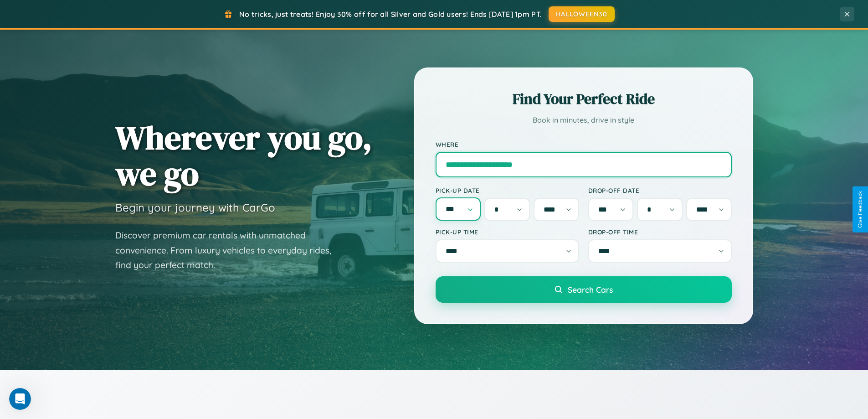 The height and width of the screenshot is (419, 868). I want to click on label: Pick-up Time, so click(507, 232).